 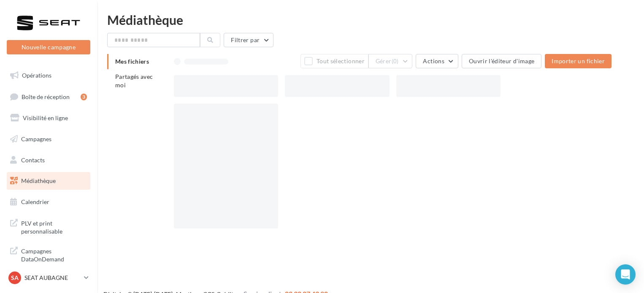 I want to click on a: Visibilité en ligne, so click(x=49, y=118).